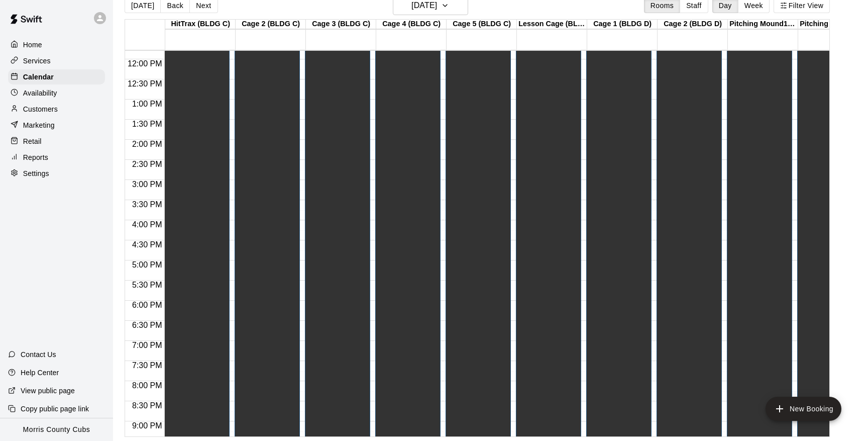  What do you see at coordinates (56, 45) in the screenshot?
I see `a: Home` at bounding box center [56, 45].